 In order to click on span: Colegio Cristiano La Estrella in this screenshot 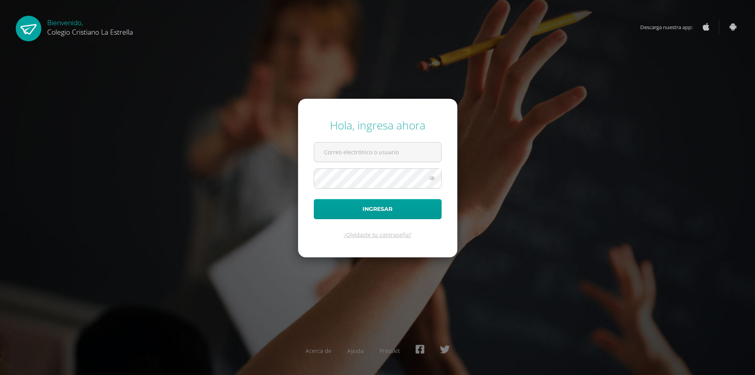, I will do `click(90, 32)`.